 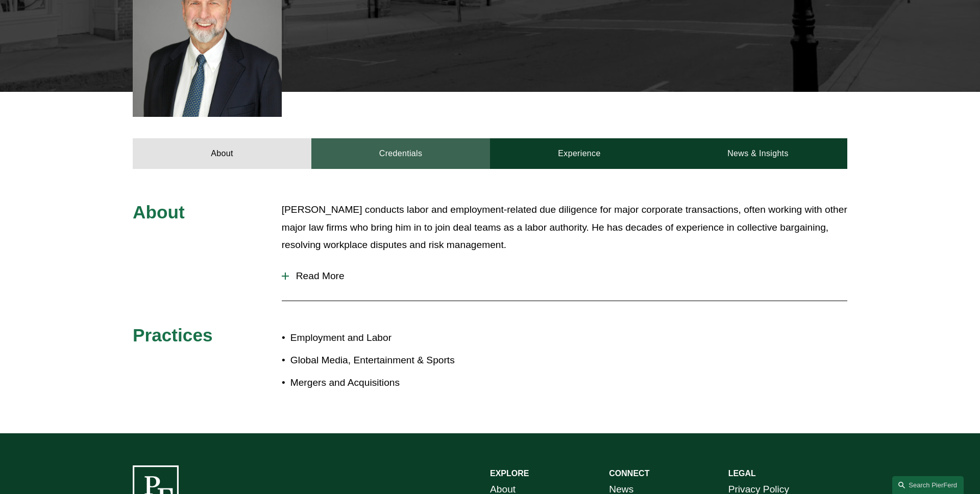 What do you see at coordinates (390, 360) in the screenshot?
I see `p: Global Media, Entertainment & Sports` at bounding box center [390, 360].